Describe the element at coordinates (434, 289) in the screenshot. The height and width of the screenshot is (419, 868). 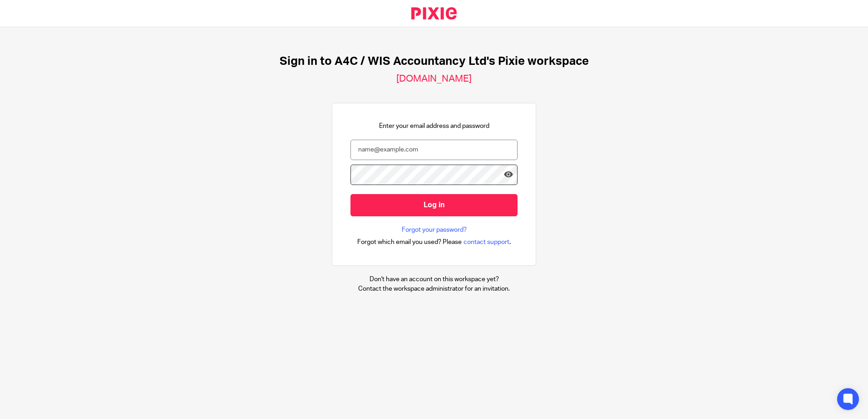
I see `p: Contact the workspace administrator for an invitation.` at that location.